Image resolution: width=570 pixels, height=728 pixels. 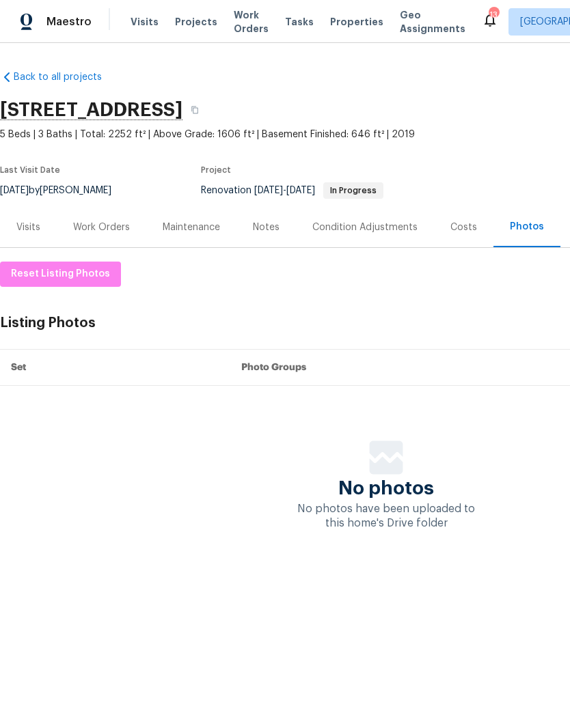 What do you see at coordinates (195, 110) in the screenshot?
I see `button: Copy Address` at bounding box center [195, 110].